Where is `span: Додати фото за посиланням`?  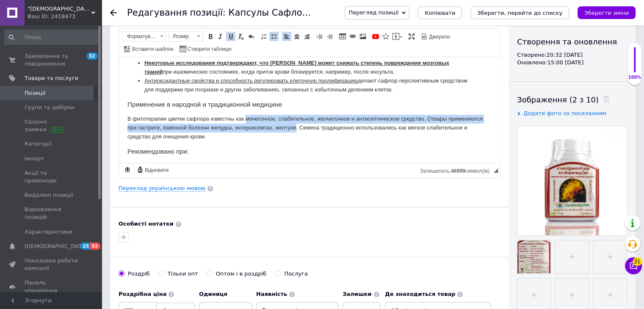 span: Додати фото за посиланням is located at coordinates (565, 113).